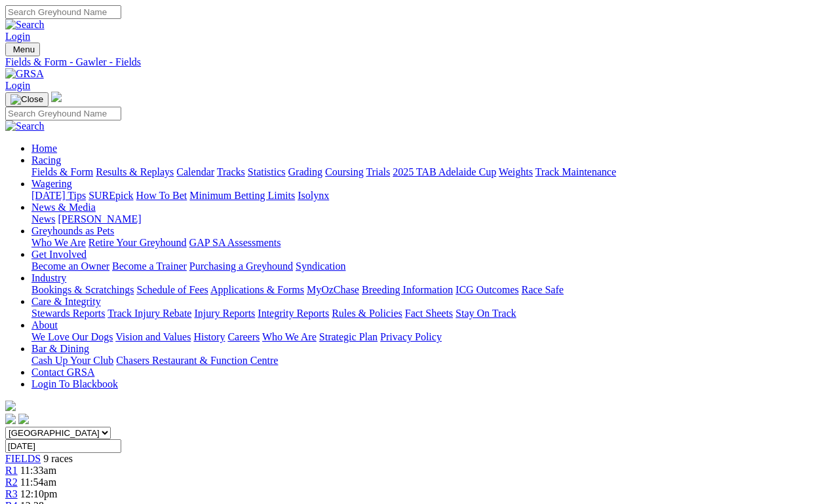 This screenshot has height=504, width=839. Describe the element at coordinates (172, 290) in the screenshot. I see `a: Schedule of Fees` at that location.